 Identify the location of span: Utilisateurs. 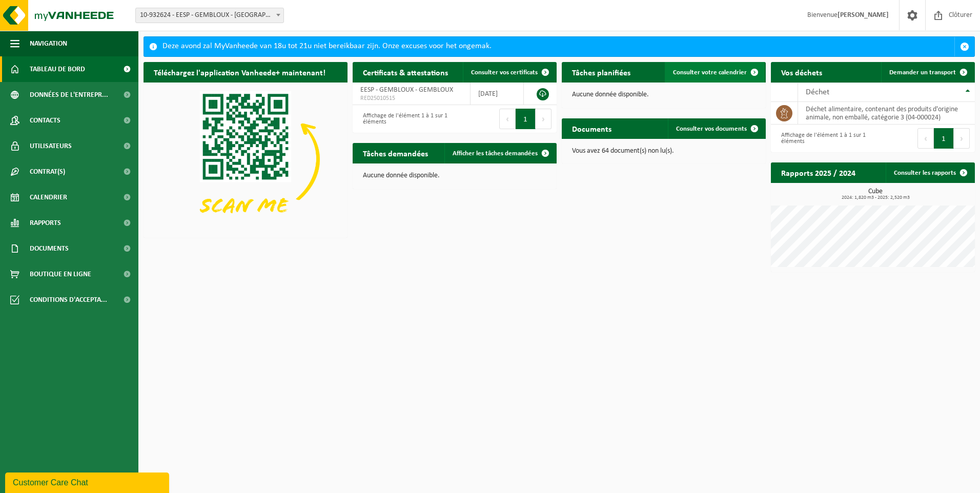
(50, 146).